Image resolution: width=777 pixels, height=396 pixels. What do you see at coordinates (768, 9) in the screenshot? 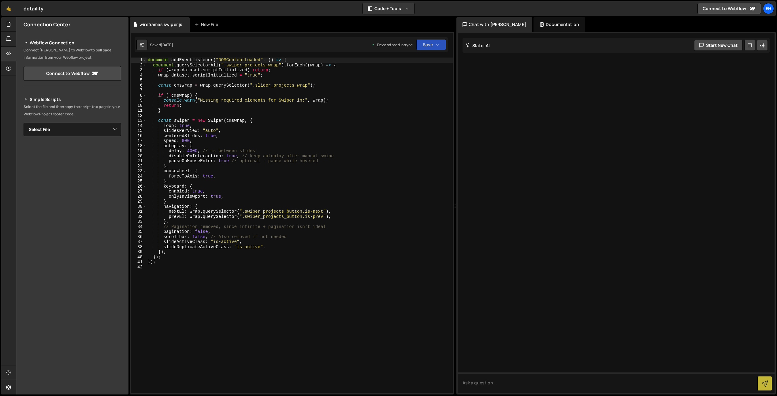
I see `div: eh` at bounding box center [768, 9].